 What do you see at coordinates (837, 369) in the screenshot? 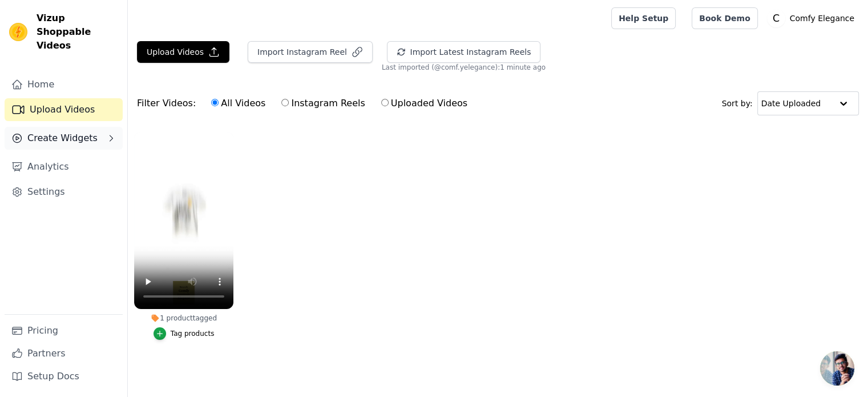
I see `div: دردشة مفتوحة` at bounding box center [837, 369].